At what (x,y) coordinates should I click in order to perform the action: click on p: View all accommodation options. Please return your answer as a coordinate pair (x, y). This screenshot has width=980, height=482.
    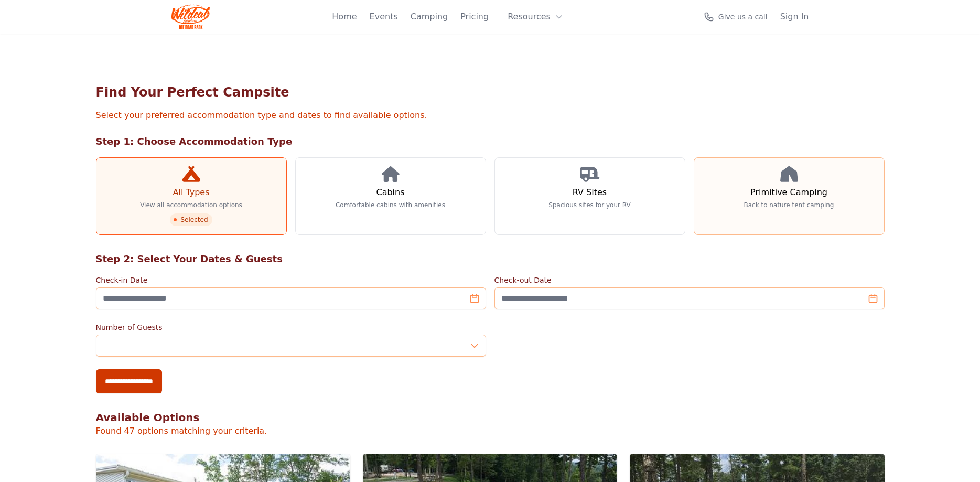
    Looking at the image, I should click on (191, 205).